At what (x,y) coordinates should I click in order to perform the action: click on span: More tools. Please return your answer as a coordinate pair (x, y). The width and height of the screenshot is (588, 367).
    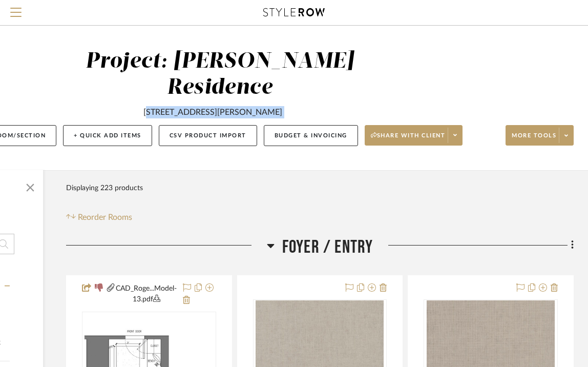
    Looking at the image, I should click on (533, 139).